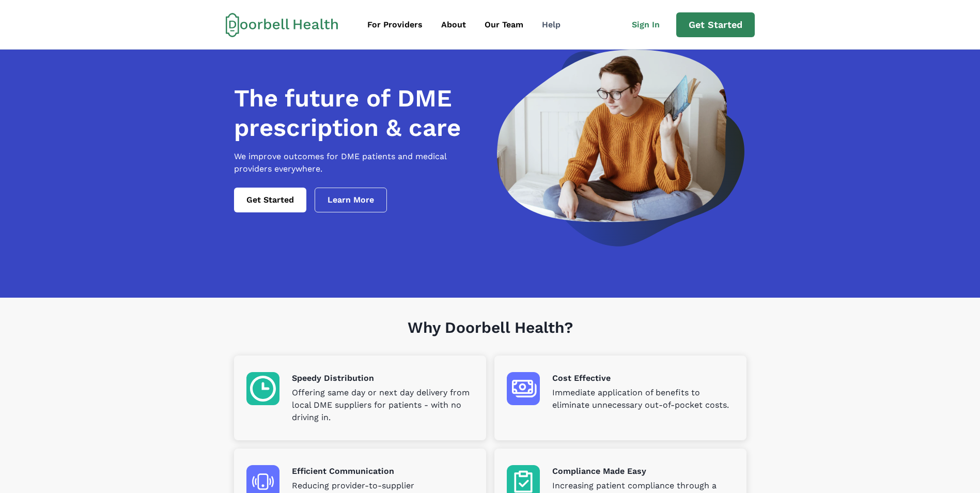  Describe the element at coordinates (650, 24) in the screenshot. I see `a: Sign In` at that location.